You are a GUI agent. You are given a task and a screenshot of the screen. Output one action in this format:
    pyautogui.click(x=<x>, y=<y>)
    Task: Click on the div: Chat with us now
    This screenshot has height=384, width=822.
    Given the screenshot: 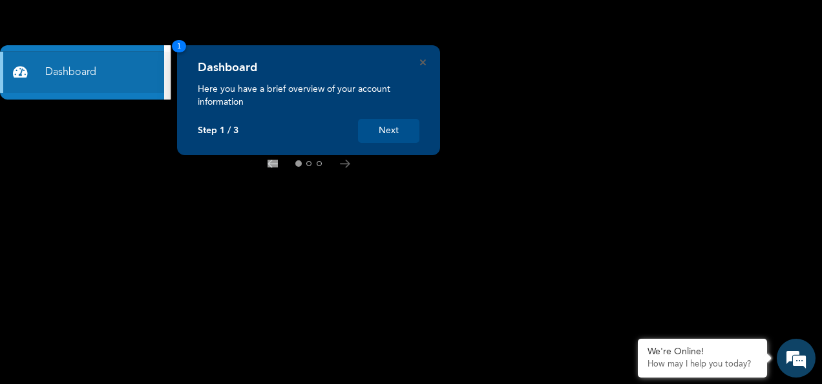 What is the action you would take?
    pyautogui.click(x=142, y=81)
    